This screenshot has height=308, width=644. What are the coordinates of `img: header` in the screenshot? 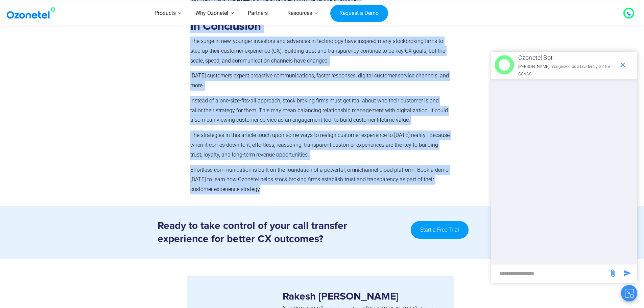 It's located at (504, 65).